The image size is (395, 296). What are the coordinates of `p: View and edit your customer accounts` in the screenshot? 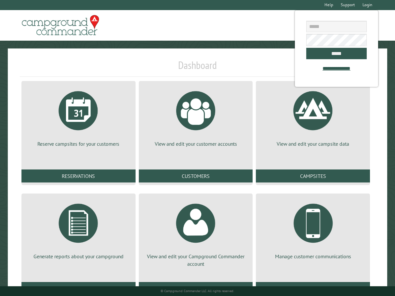 It's located at (196, 144).